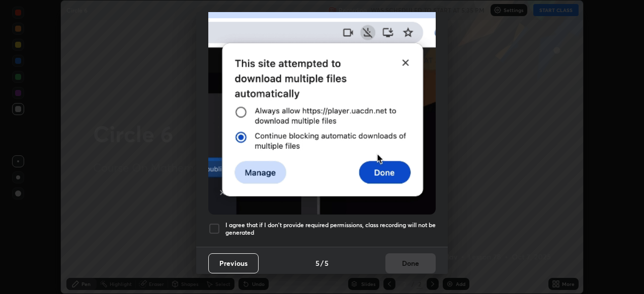 This screenshot has height=294, width=644. What do you see at coordinates (233, 264) in the screenshot?
I see `button: Previous` at bounding box center [233, 264].